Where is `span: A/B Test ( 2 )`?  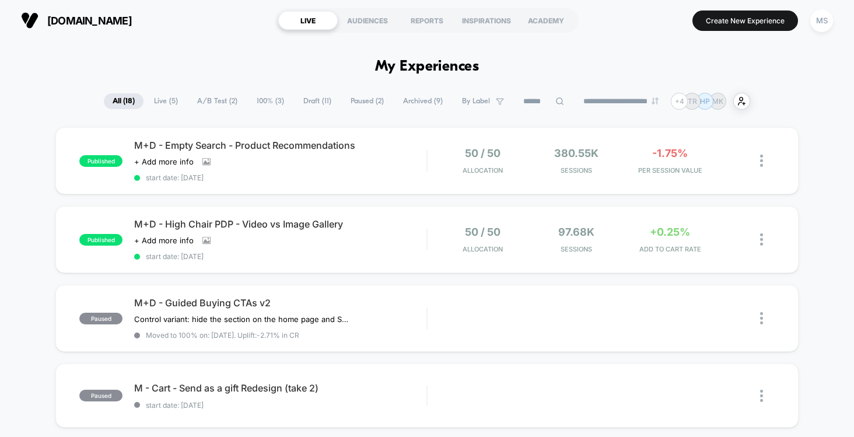 span: A/B Test ( 2 ) is located at coordinates (217, 101).